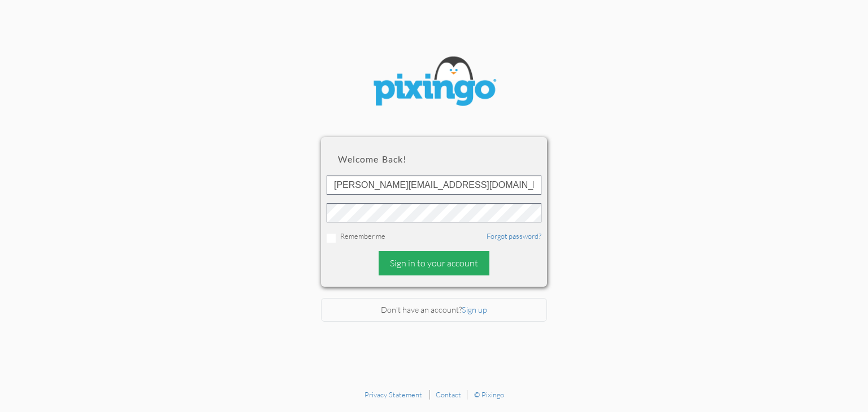 This screenshot has height=412, width=868. Describe the element at coordinates (474, 309) in the screenshot. I see `a: Sign up` at that location.